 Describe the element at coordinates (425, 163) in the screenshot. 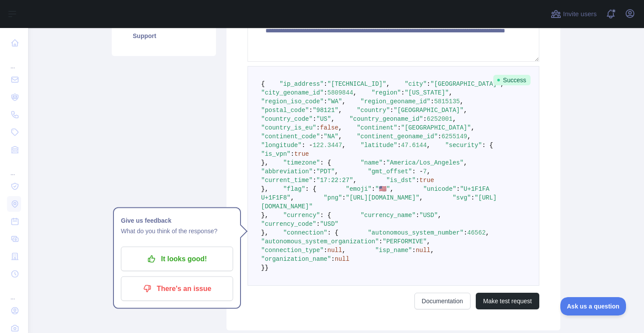

I see `span: "America/Los_Angeles"` at that location.